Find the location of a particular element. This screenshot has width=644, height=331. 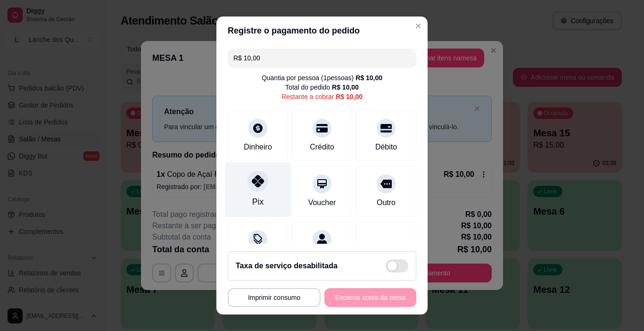

h2: Taxa de serviço desabilitada is located at coordinates (287, 265).